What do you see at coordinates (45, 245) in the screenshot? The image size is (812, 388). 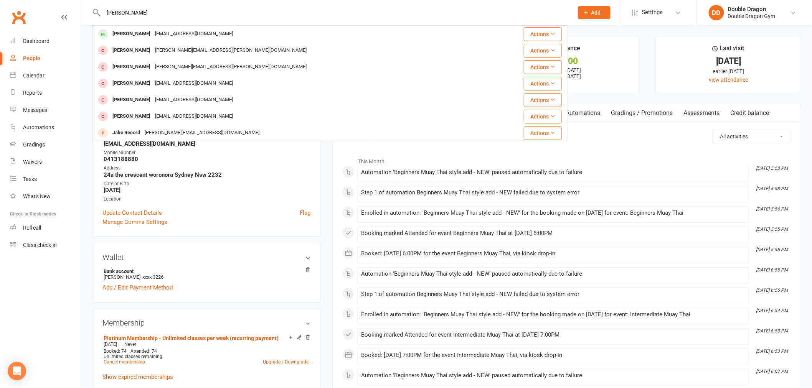 I see `a: Class kiosk mode` at bounding box center [45, 245].